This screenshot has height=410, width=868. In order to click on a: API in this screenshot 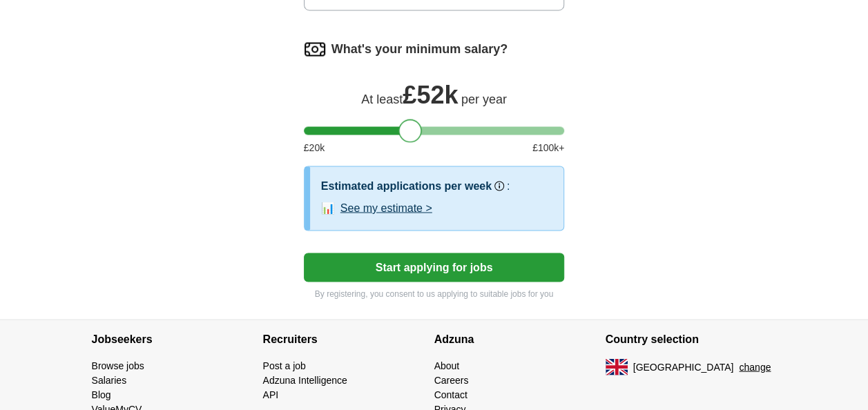, I will do `click(271, 394)`.